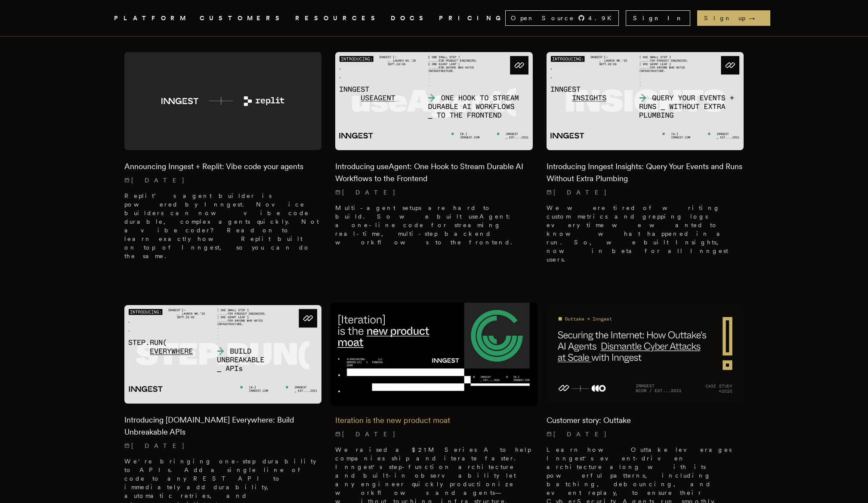 The image size is (868, 503). Describe the element at coordinates (338, 18) in the screenshot. I see `button: RESOURCES` at that location.